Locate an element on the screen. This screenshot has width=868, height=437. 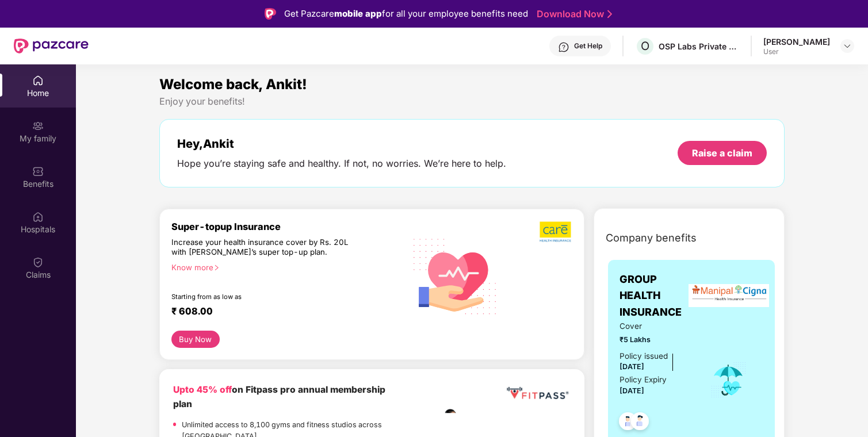
a: Download Now is located at coordinates (572, 14).